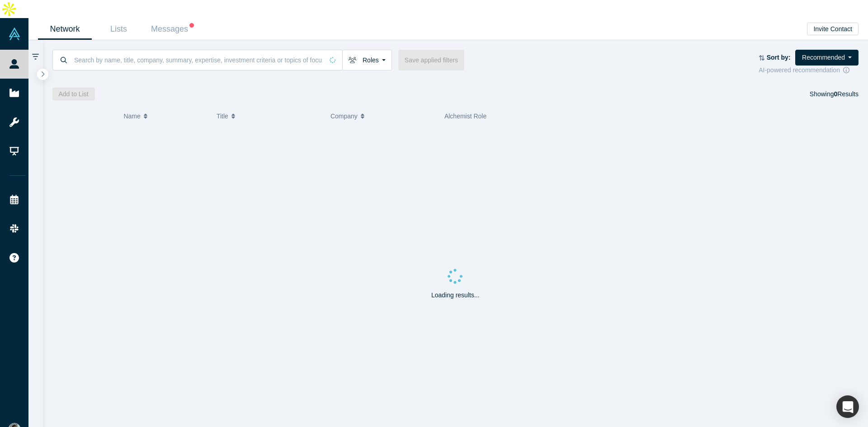 This screenshot has width=868, height=427. What do you see at coordinates (119, 29) in the screenshot?
I see `a: Lists` at bounding box center [119, 29].